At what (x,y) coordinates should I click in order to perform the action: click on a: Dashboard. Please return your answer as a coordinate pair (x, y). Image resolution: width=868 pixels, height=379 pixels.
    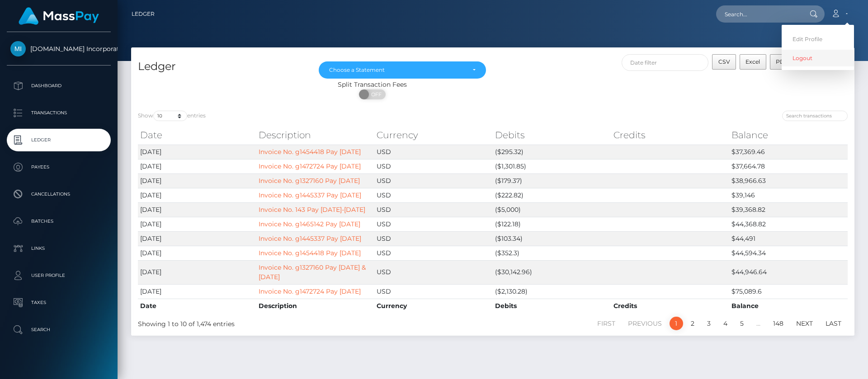
    Looking at the image, I should click on (59, 86).